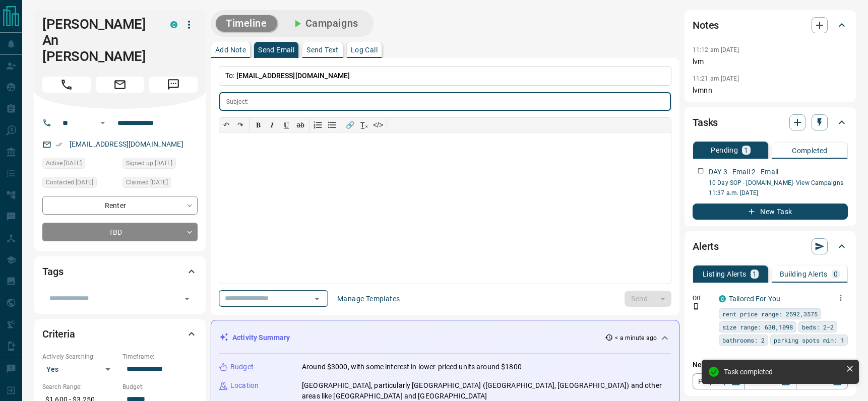  Describe the element at coordinates (59, 334) in the screenshot. I see `h2: Criteria` at that location.